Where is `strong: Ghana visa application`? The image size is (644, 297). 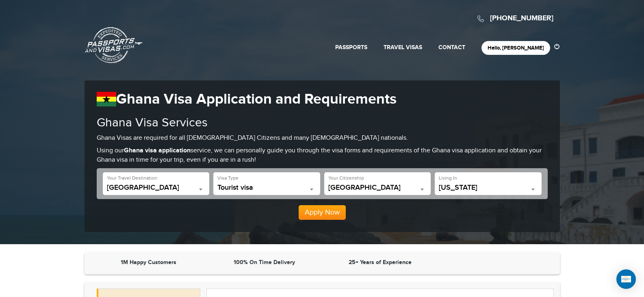 strong: Ghana visa application is located at coordinates (157, 151).